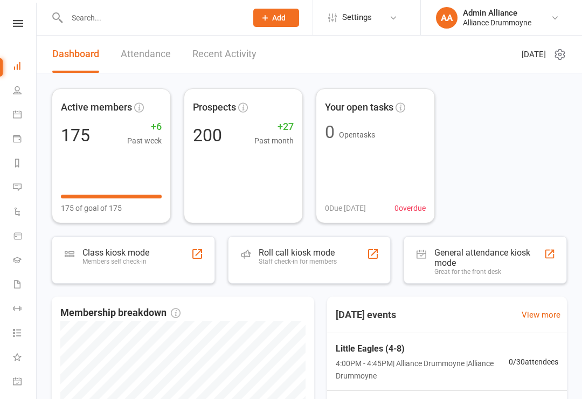 This screenshot has width=582, height=399. What do you see at coordinates (224, 54) in the screenshot?
I see `a: Recent Activity` at bounding box center [224, 54].